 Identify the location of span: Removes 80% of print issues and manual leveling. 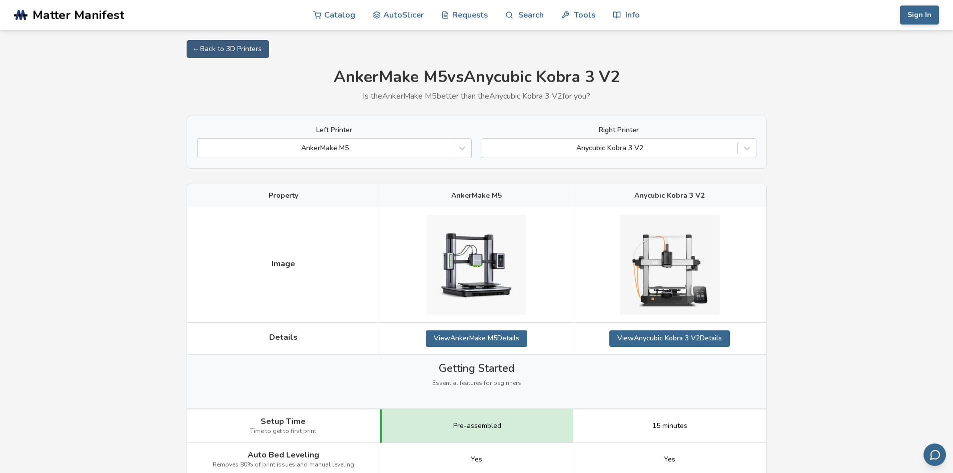
(283, 465).